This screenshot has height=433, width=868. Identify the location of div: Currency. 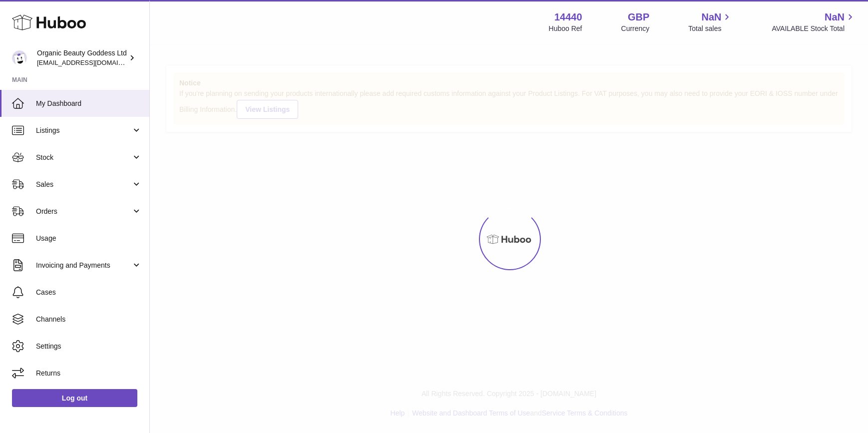
(635, 29).